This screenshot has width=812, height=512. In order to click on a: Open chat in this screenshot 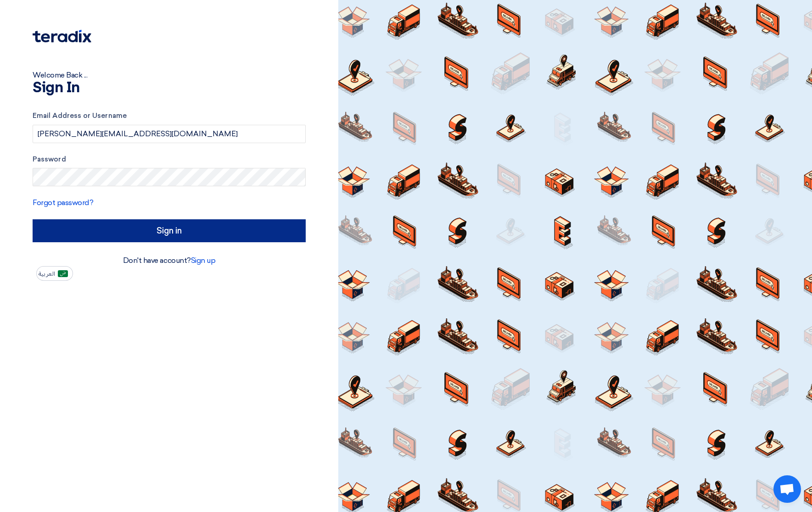, I will do `click(787, 489)`.